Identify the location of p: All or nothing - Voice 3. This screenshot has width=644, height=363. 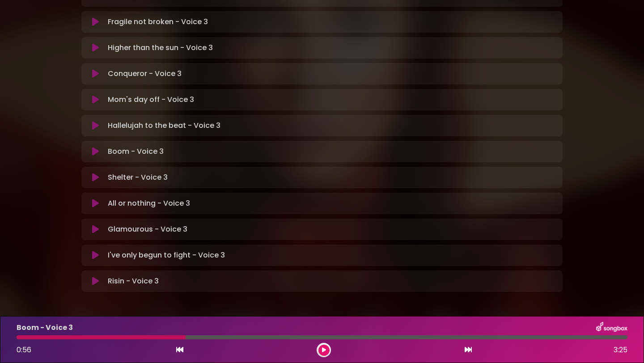
(149, 204).